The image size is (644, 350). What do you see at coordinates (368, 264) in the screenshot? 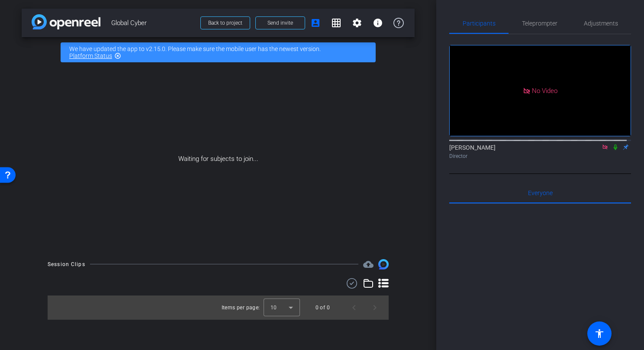
I see `span: Destinations for your clips` at bounding box center [368, 264].